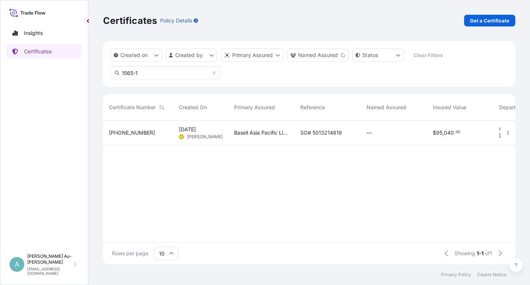 The width and height of the screenshot is (530, 285). I want to click on a: Privacy Policy, so click(456, 275).